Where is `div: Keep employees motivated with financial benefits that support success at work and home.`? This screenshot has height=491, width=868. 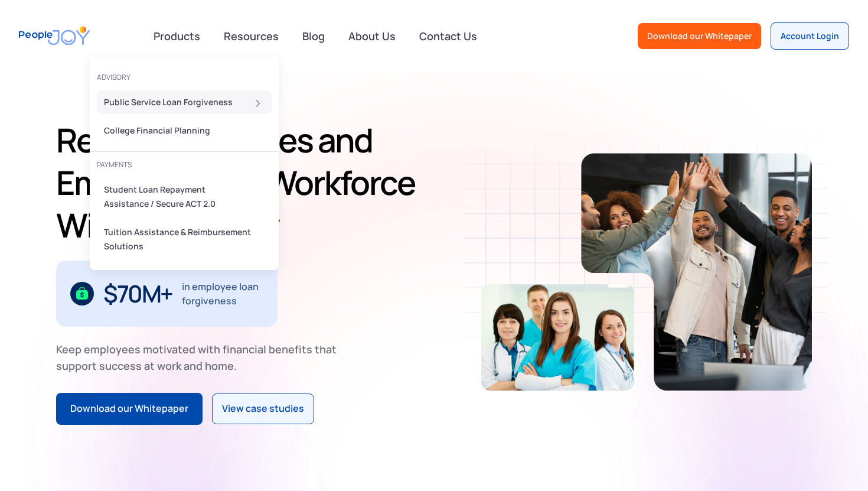 div: Keep employees motivated with financial benefits that support success at work and home. is located at coordinates (202, 357).